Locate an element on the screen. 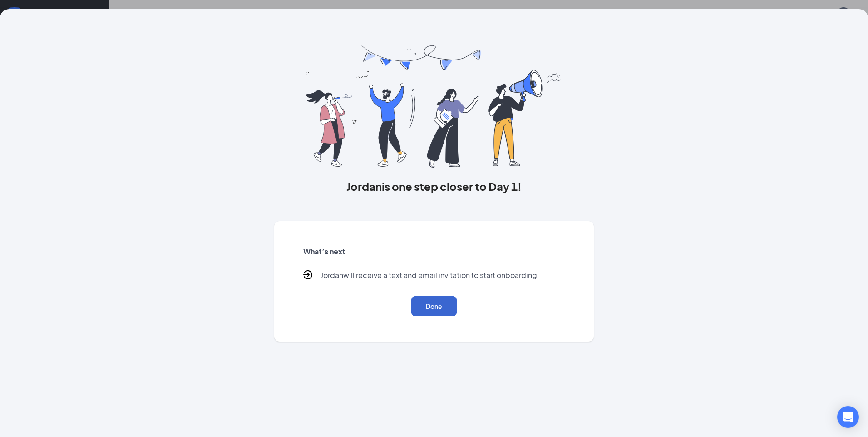 This screenshot has height=437, width=868. h5: What’s next is located at coordinates (434, 252).